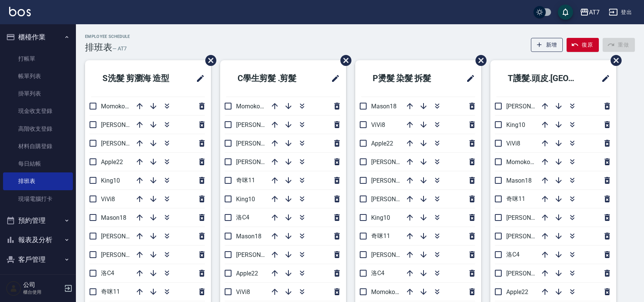  Describe the element at coordinates (20, 11) in the screenshot. I see `img: Logo` at that location.